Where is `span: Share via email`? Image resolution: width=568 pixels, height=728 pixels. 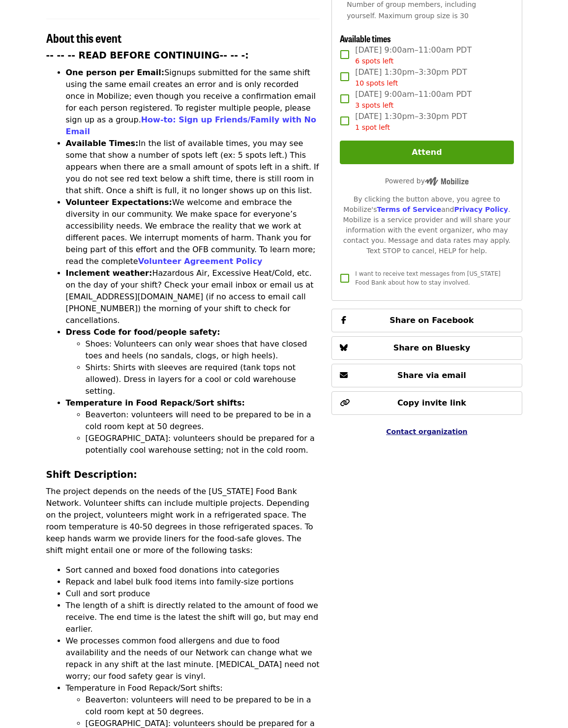
span: Share via email is located at coordinates (432, 375).